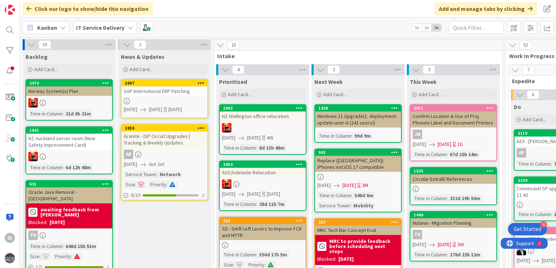 The width and height of the screenshot is (556, 268). I want to click on div: 2070Norway System(s) Plan, so click(69, 88).